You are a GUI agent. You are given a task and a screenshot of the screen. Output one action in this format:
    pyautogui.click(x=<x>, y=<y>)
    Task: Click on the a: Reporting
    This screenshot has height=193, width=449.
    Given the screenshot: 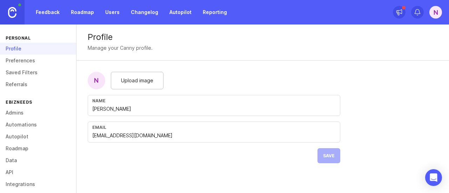 What is the action you would take?
    pyautogui.click(x=215, y=12)
    